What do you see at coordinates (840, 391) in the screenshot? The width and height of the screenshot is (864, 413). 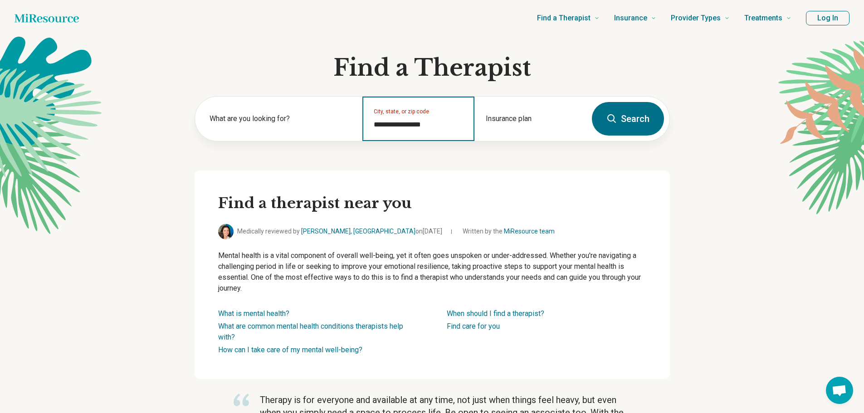 I see `a: Open chat` at bounding box center [840, 391].